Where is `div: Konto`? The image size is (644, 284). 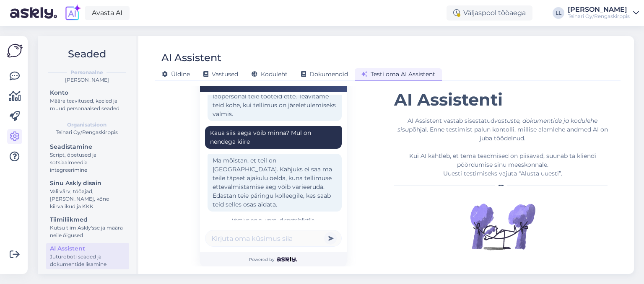 div: Konto is located at coordinates (88, 93).